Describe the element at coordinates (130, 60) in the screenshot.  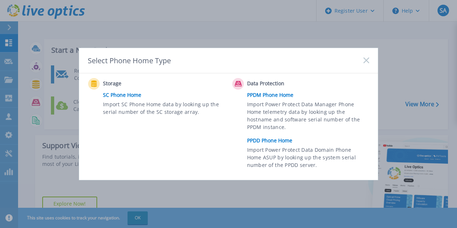
I see `div: Select Phone Home Type` at that location.